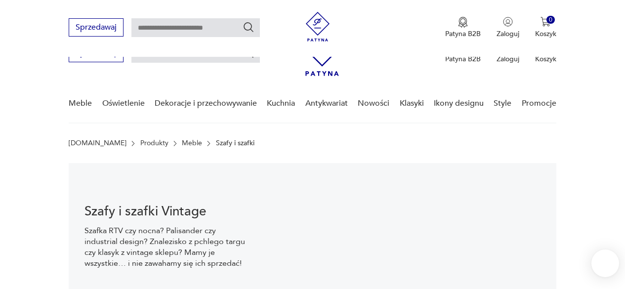 The image size is (625, 289). What do you see at coordinates (326, 103) in the screenshot?
I see `a: Antykwariat` at bounding box center [326, 103].